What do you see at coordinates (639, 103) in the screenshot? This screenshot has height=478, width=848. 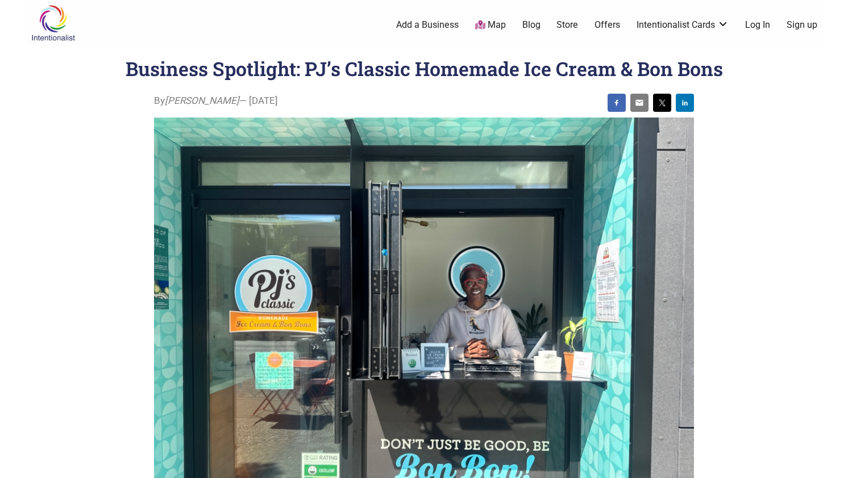 I see `img: email sharing button` at bounding box center [639, 103].